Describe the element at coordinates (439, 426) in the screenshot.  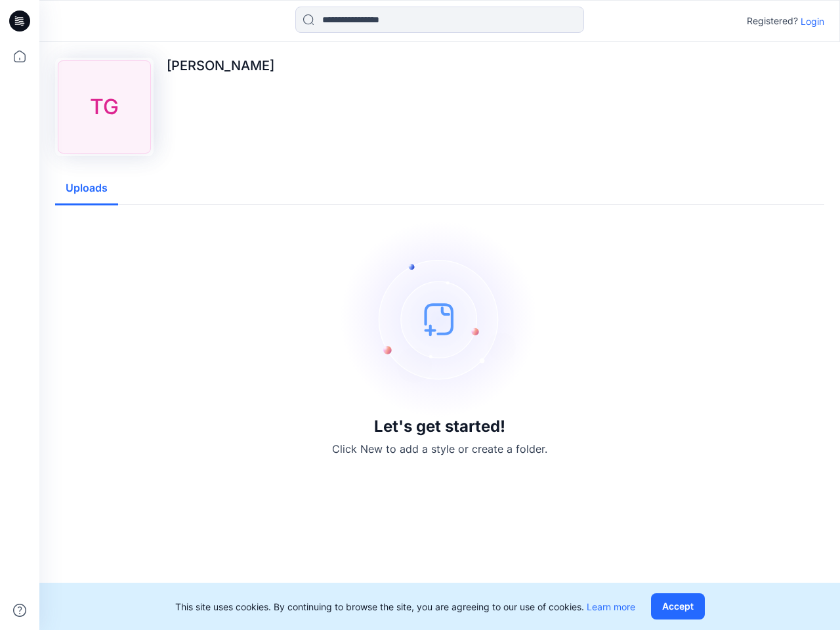
I see `h3: Let's get started!` at that location.